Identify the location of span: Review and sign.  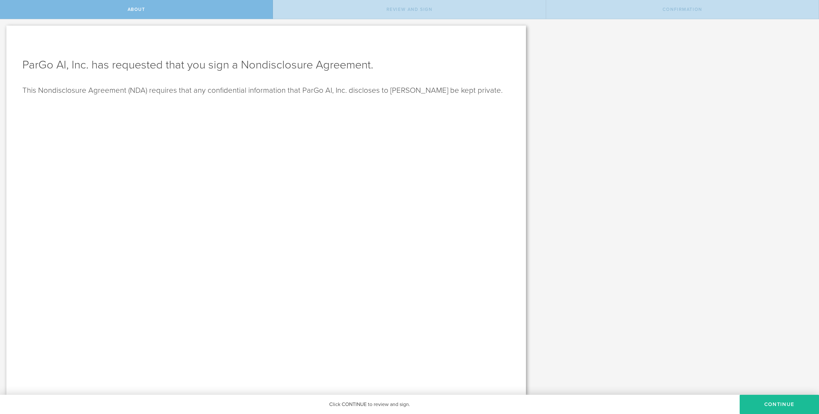
(410, 9).